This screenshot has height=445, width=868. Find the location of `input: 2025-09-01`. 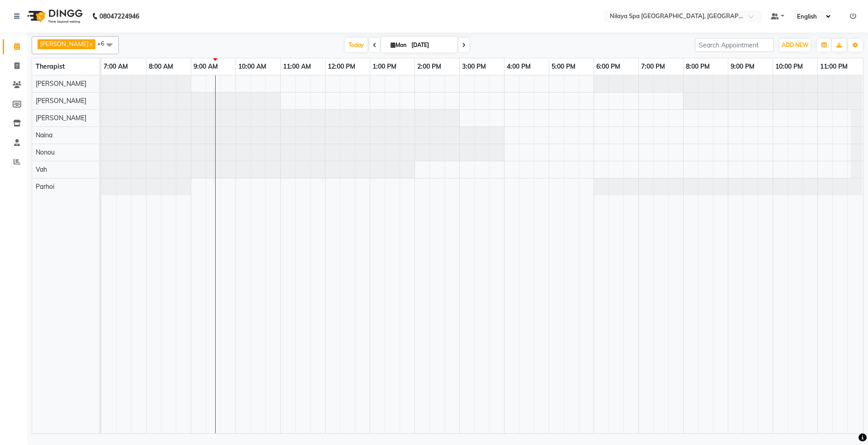

input: 2025-09-01 is located at coordinates (431, 45).